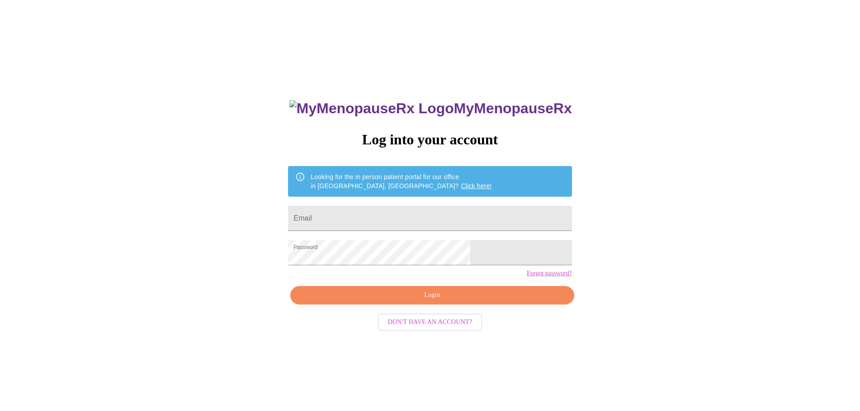 This screenshot has width=860, height=411. Describe the element at coordinates (431, 108) in the screenshot. I see `h3: MyMenopauseRx` at that location.